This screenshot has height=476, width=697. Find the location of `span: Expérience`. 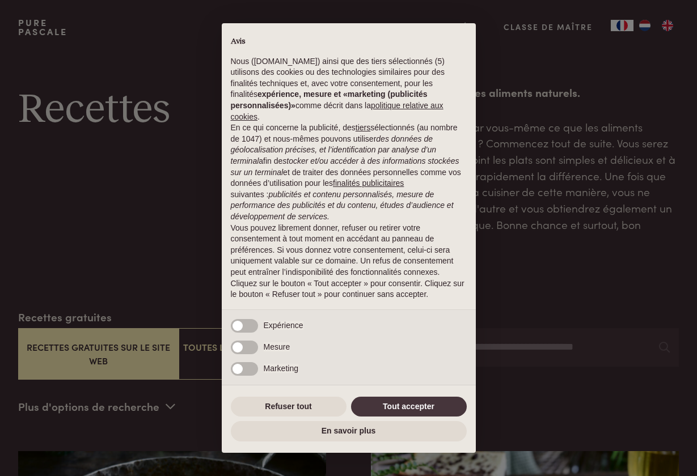

span: Expérience is located at coordinates (284, 326).